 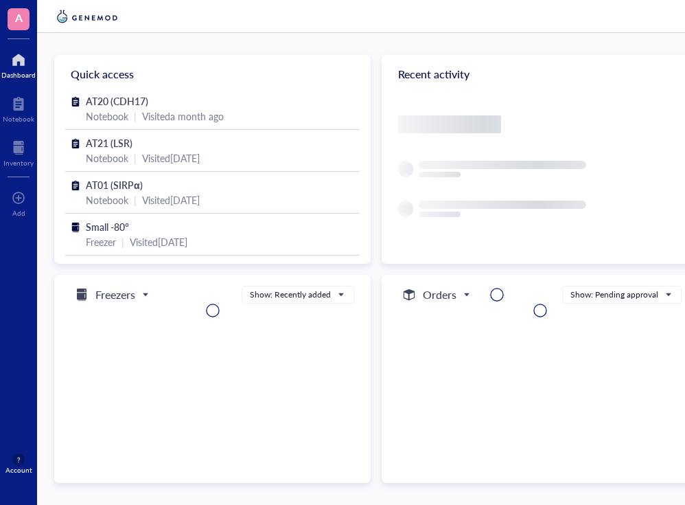 What do you see at coordinates (101, 242) in the screenshot?
I see `div: Freezer` at bounding box center [101, 242].